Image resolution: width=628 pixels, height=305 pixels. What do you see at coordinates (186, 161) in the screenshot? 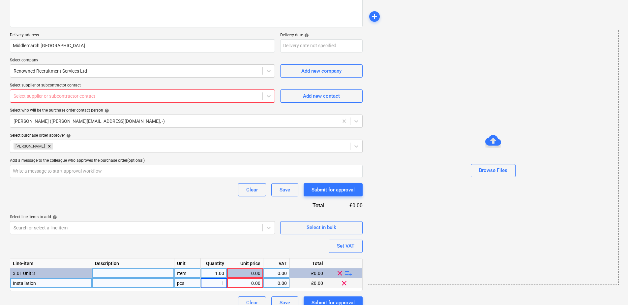
I see `div: Add a message to the colleague who approves the purchase order (optional)` at bounding box center [186, 161].